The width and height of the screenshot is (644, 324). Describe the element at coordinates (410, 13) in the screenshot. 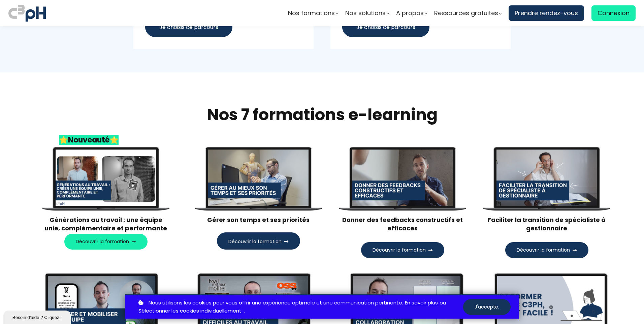

I see `span: A propos` at that location.